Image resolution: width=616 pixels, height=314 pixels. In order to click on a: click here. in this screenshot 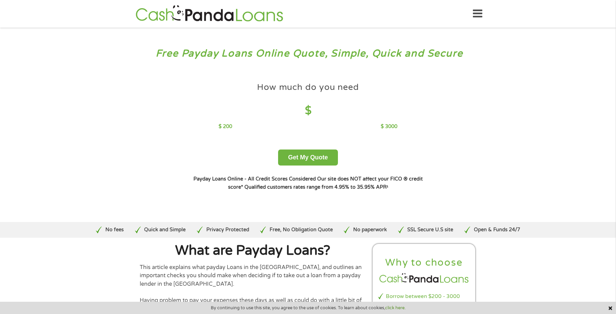, I will do `click(396, 307)`.